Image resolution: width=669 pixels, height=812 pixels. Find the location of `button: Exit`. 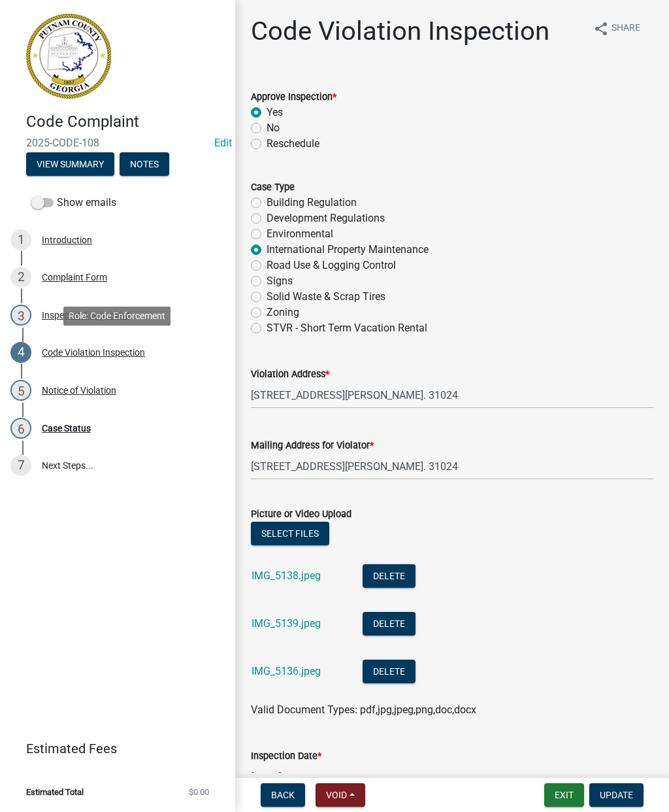

button: Exit is located at coordinates (564, 795).